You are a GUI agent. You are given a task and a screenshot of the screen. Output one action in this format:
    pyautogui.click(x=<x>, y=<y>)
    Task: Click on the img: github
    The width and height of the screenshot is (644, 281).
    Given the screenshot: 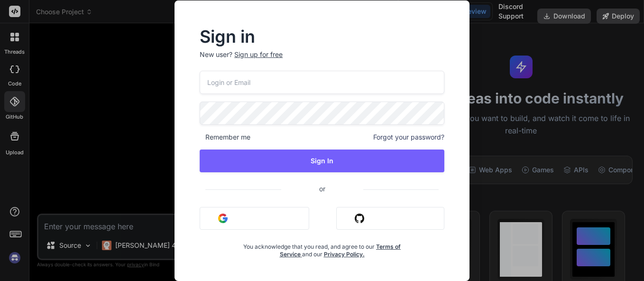 What is the action you would take?
    pyautogui.click(x=360, y=219)
    